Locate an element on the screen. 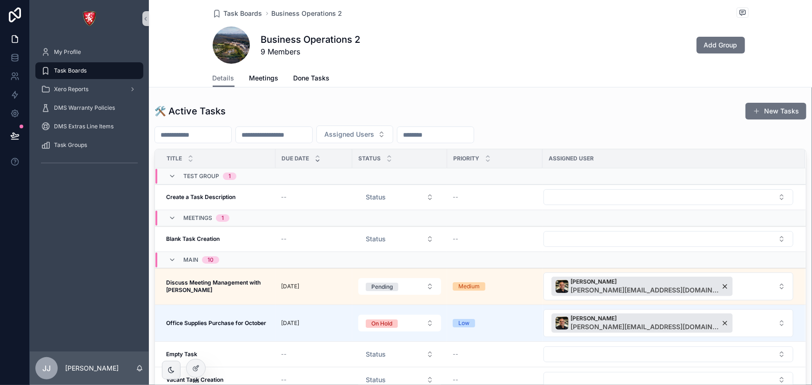  span: Done Tasks is located at coordinates (312, 78).